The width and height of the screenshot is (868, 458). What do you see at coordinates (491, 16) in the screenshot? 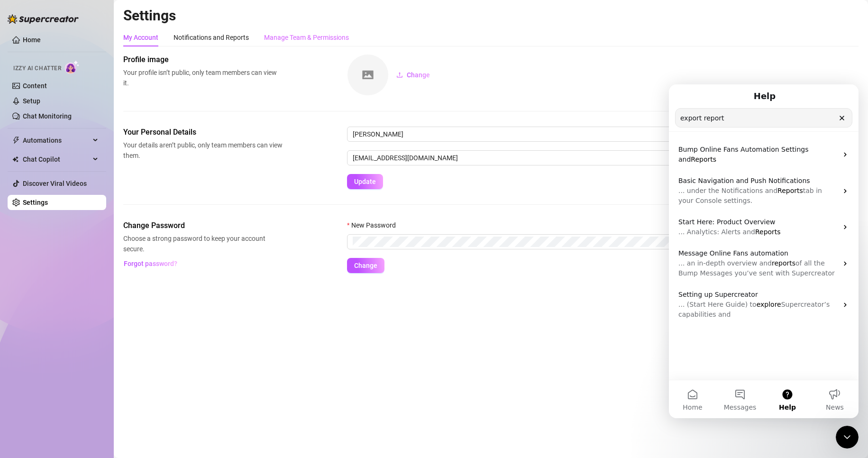
I see `h2: Settings` at bounding box center [491, 16].